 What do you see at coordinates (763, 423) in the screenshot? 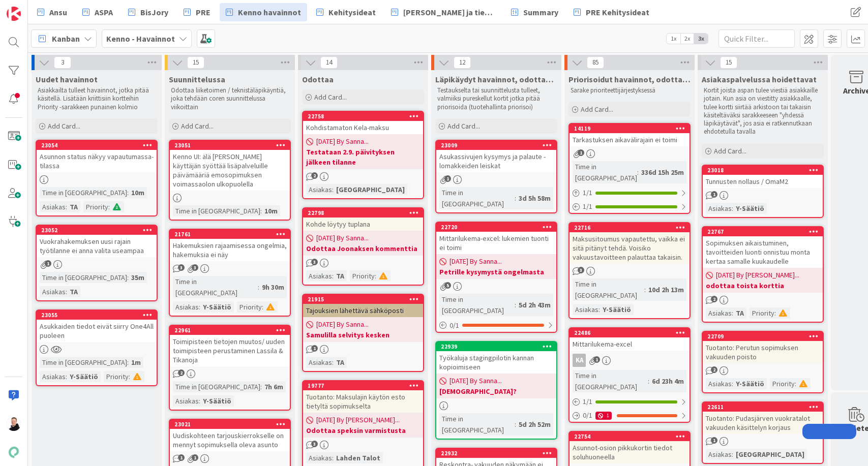
I see `div: Tuotanto: Pudasjärven vuokratalot vakuuden käsittelyn korjaus` at bounding box center [763, 423].